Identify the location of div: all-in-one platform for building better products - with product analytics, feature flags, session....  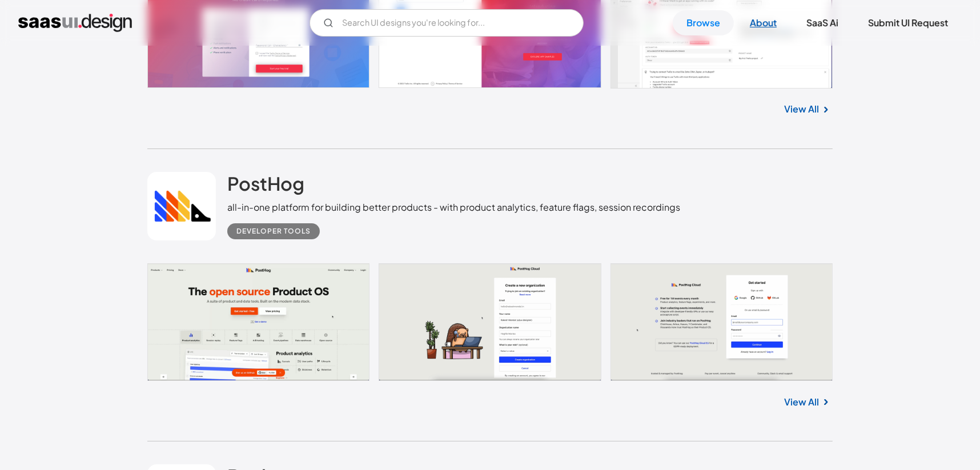
(454, 208).